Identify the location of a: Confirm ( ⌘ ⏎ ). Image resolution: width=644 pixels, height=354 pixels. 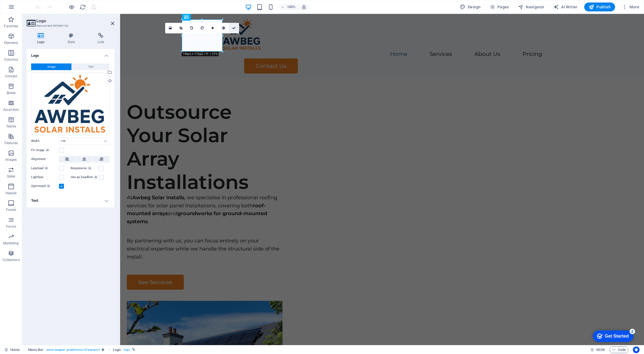
(234, 28).